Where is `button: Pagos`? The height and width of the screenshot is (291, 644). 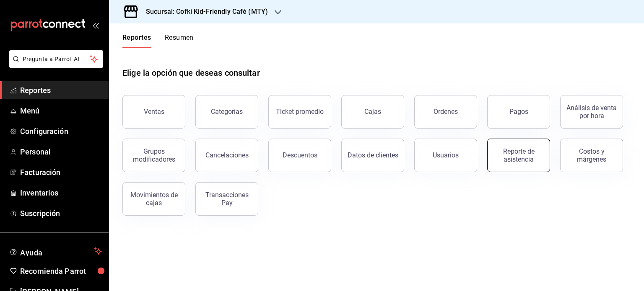
button: Pagos is located at coordinates (519, 112).